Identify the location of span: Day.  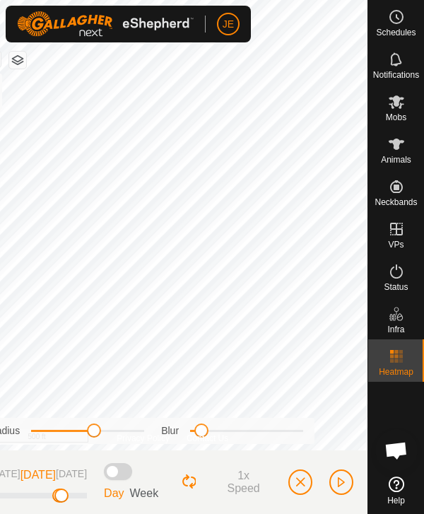
(114, 493).